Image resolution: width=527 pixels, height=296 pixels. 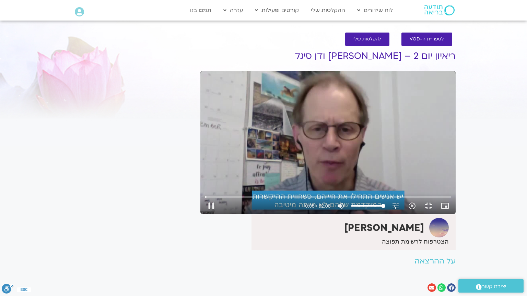 I want to click on span: הצטרפות לרשימת תפוצה, so click(x=415, y=242).